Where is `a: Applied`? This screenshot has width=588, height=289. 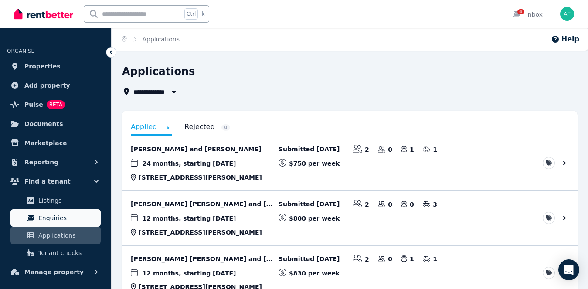 a: Applied is located at coordinates (151, 127).